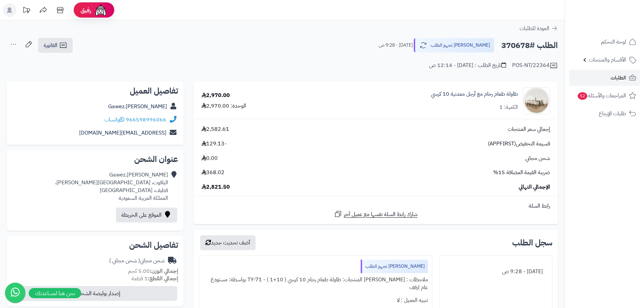 The height and width of the screenshot is (308, 644). Describe the element at coordinates (224, 106) in the screenshot. I see `div: الوحدة: 2,970.00` at that location.